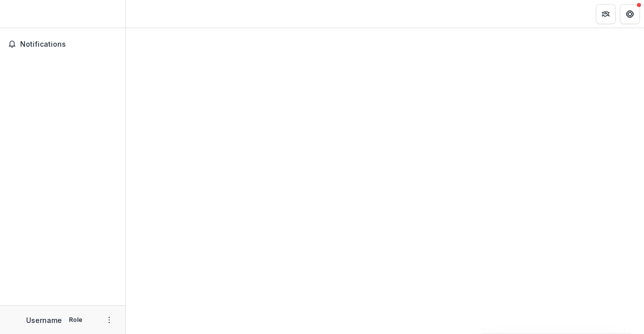 This screenshot has width=644, height=334. Describe the element at coordinates (63, 44) in the screenshot. I see `button: Notifications` at that location.